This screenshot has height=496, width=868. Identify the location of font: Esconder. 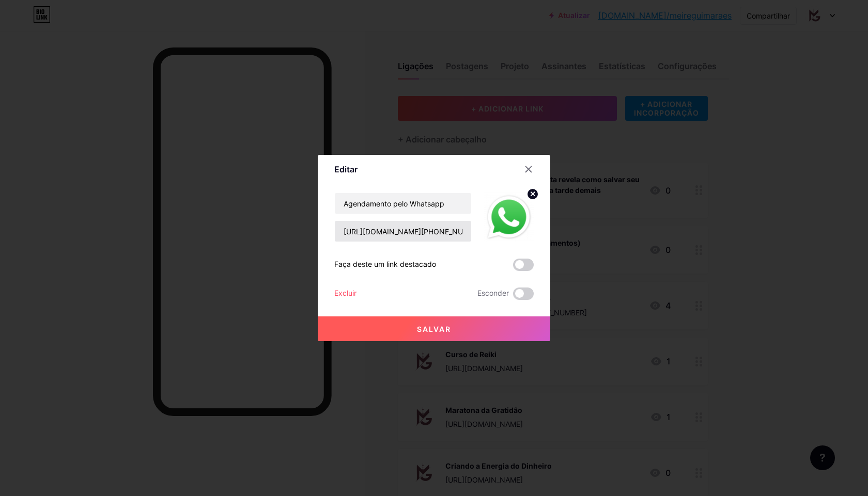
(493, 293).